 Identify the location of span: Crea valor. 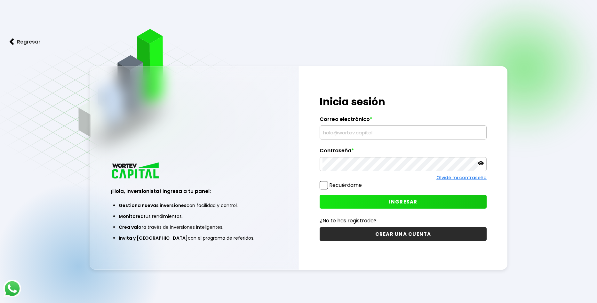
(131, 227).